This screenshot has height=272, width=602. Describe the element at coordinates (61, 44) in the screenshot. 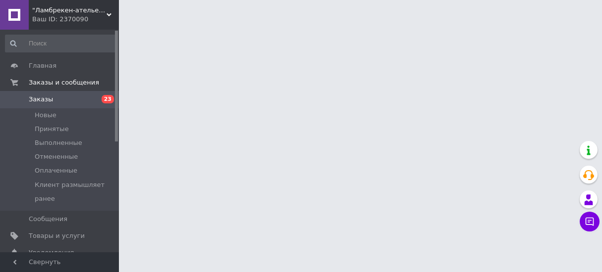

I see `input: Поиск` at that location.